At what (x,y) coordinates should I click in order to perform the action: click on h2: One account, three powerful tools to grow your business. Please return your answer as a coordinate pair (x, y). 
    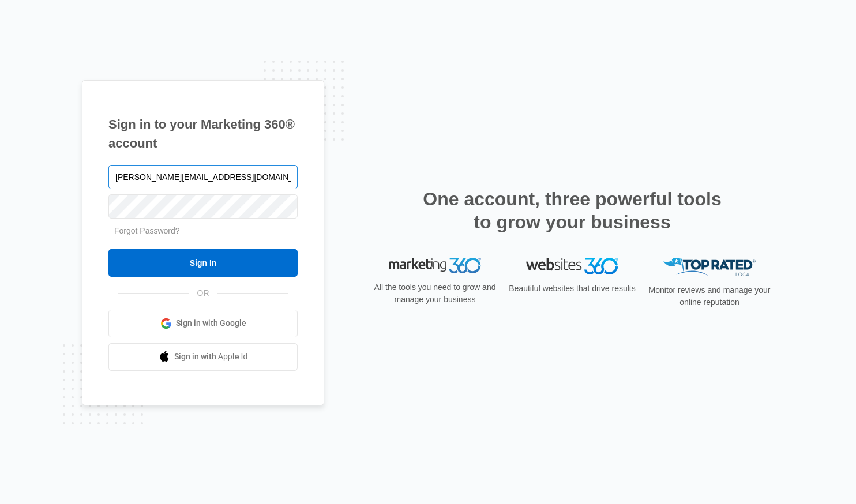
    Looking at the image, I should click on (572, 210).